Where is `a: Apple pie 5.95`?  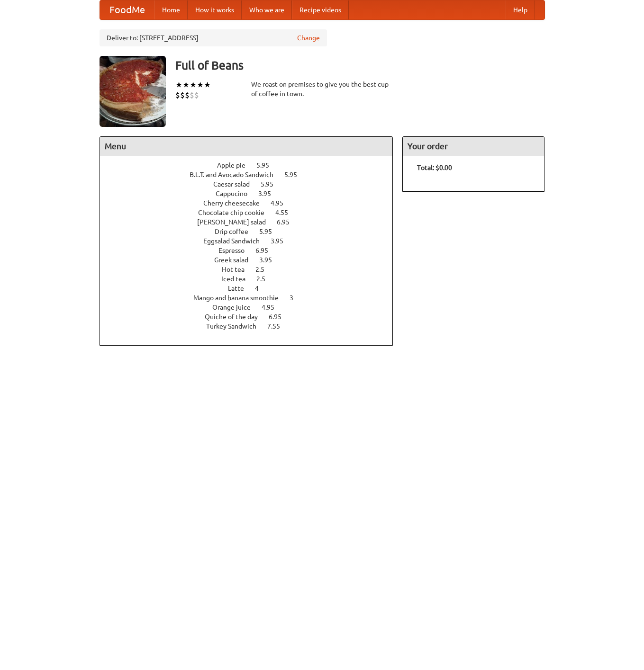
a: Apple pie 5.95 is located at coordinates (252, 165).